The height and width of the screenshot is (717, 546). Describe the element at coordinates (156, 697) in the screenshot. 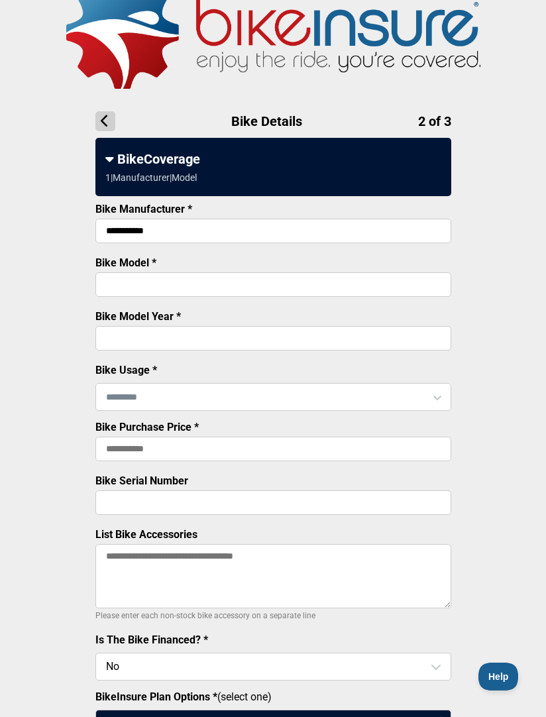

I see `strong: BikeInsure Plan Options *` at that location.